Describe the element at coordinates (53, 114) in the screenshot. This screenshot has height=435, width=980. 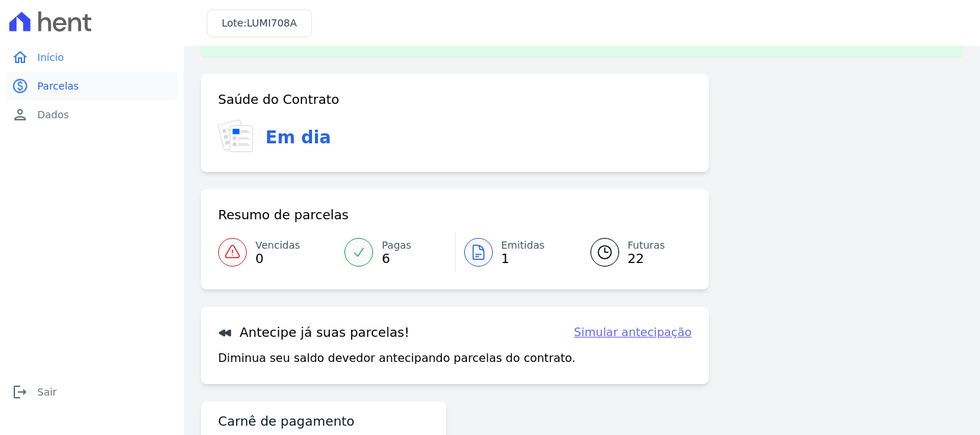
I see `span: Dados` at that location.